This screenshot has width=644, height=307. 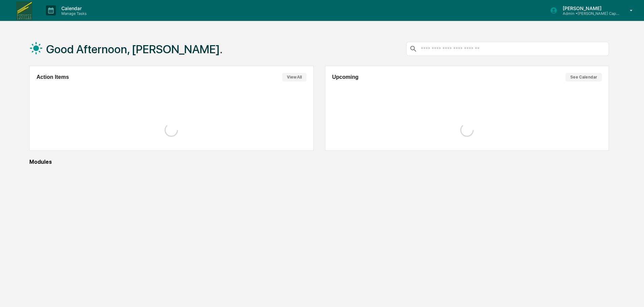 What do you see at coordinates (24, 10) in the screenshot?
I see `img: logo` at bounding box center [24, 10].